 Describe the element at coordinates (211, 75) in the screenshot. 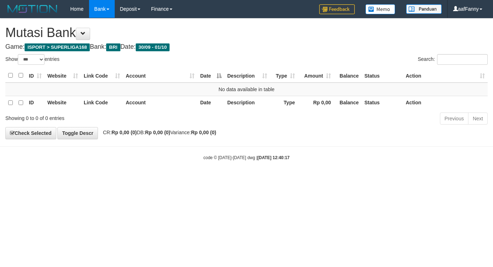

I see `th: Date: activate to sort column descending` at that location.